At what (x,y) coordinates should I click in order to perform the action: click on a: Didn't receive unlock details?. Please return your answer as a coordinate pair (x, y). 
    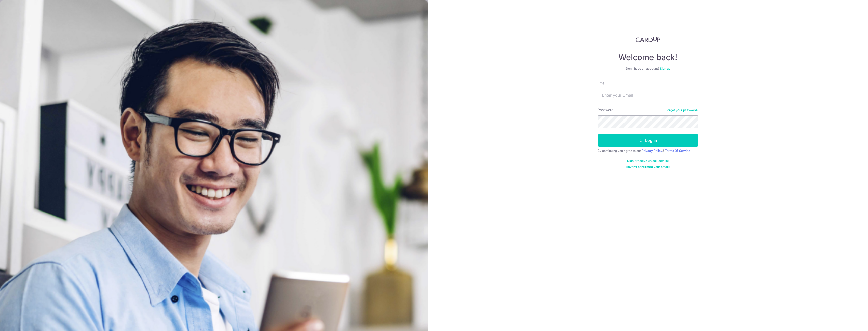
    Looking at the image, I should click on (648, 161).